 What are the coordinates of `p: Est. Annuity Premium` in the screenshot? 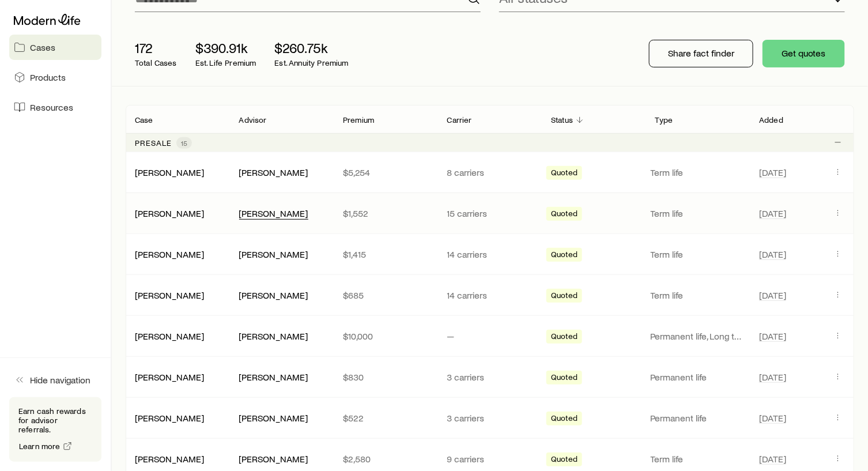 It's located at (312, 63).